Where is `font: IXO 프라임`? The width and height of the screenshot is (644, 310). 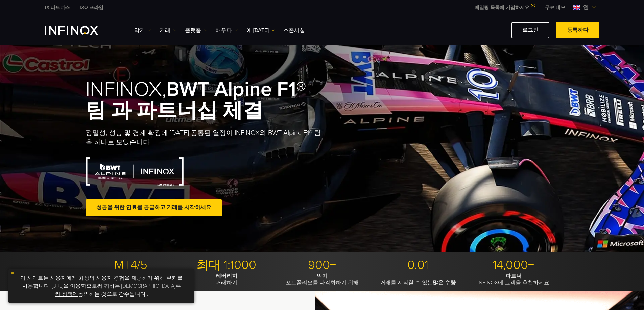
font: IXO 프라임 is located at coordinates (92, 7).